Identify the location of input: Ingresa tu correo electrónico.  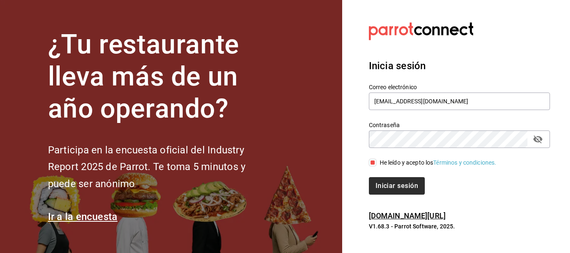
(459, 101).